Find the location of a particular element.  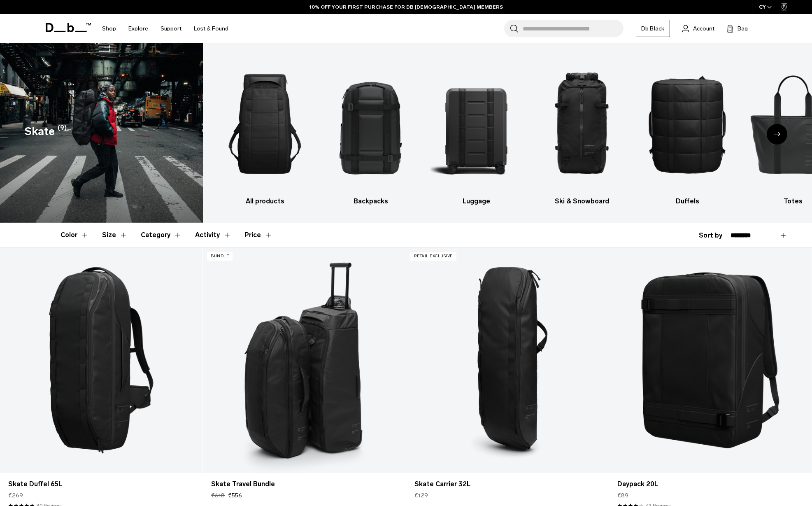

a: Db Backpacks is located at coordinates (371, 131).